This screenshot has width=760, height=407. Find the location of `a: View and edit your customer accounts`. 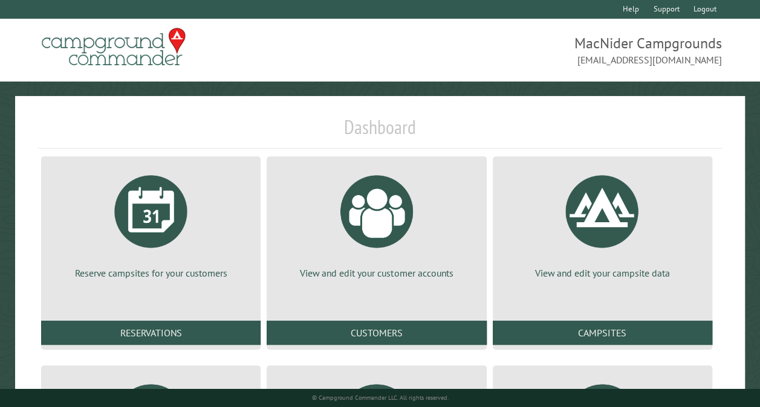

a: View and edit your customer accounts is located at coordinates (376, 223).